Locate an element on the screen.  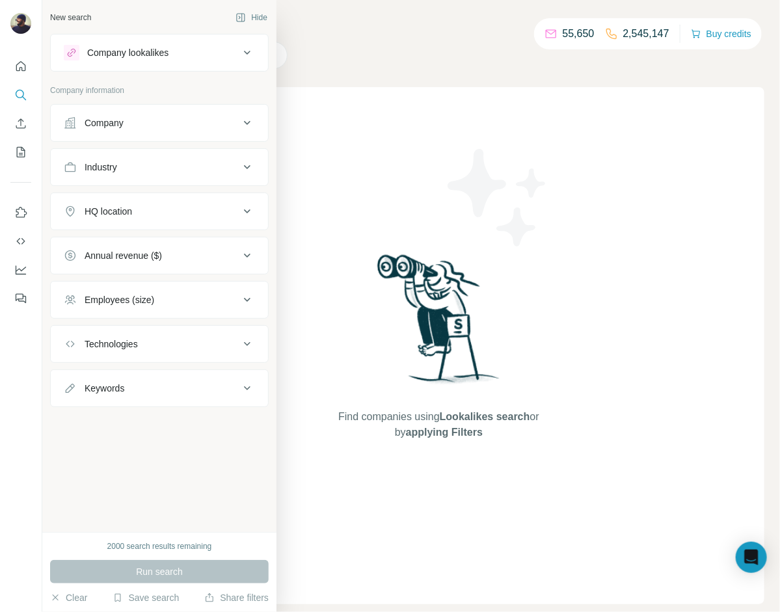
span: applying Filters is located at coordinates (444, 432).